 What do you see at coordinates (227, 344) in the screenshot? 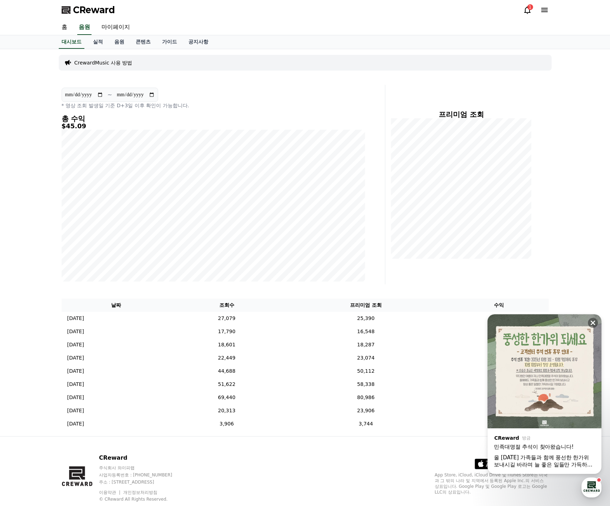
I see `td: 18,601` at bounding box center [227, 344].